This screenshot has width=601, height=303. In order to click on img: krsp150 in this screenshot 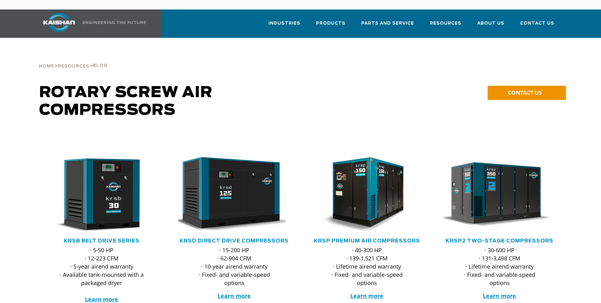, I will do `click(362, 195)`.